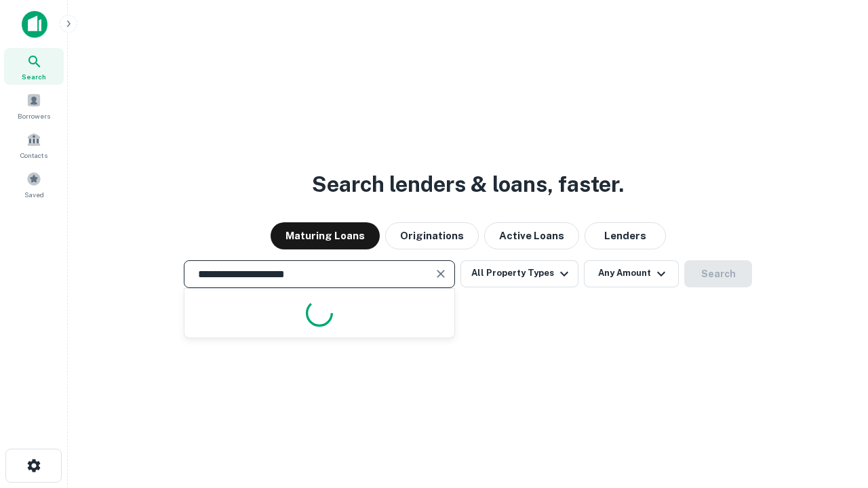 The image size is (868, 488). I want to click on span: Saved, so click(34, 195).